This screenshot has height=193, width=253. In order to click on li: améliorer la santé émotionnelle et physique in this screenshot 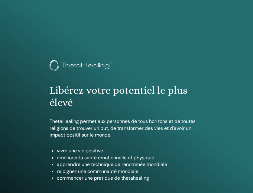, I will do `click(130, 157)`.